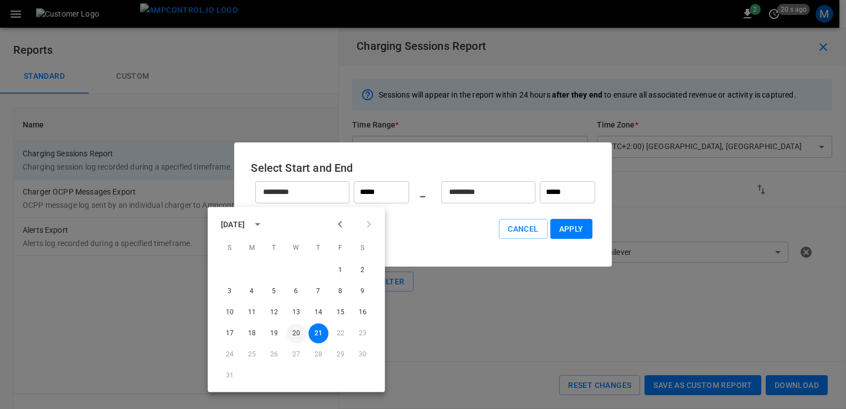  Describe the element at coordinates (318, 312) in the screenshot. I see `button: 14` at that location.